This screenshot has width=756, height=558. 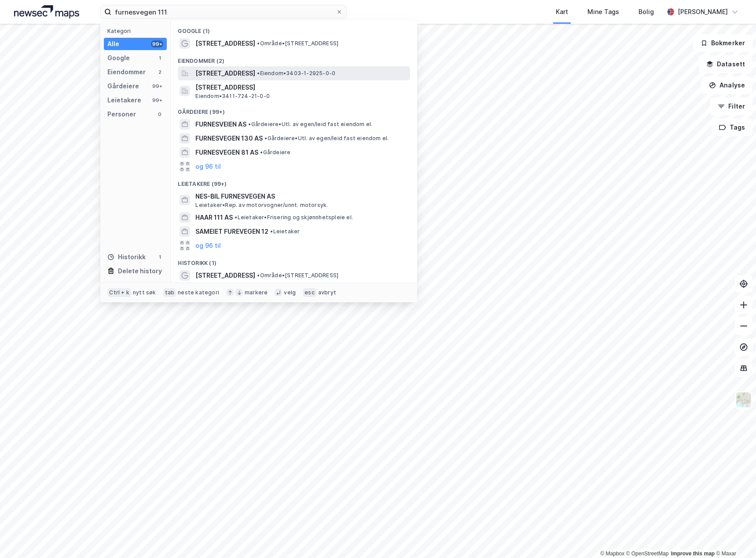 What do you see at coordinates (731, 106) in the screenshot?
I see `button: Filter` at bounding box center [731, 106].